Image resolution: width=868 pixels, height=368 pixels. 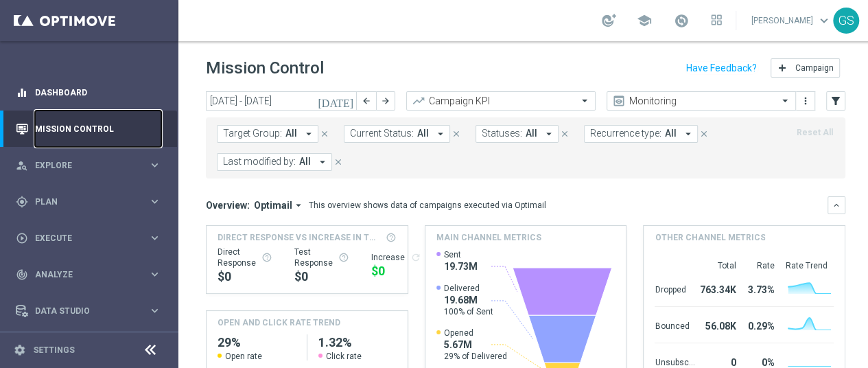 I want to click on i: add, so click(x=782, y=68).